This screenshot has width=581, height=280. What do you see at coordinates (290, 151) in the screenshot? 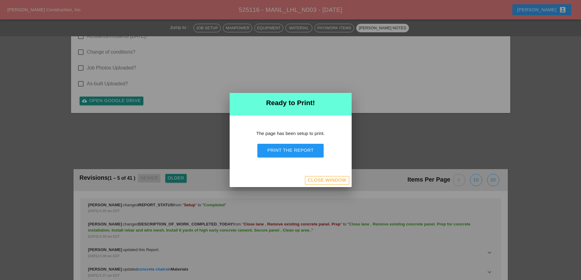
I see `button: Print the Report` at bounding box center [290, 151].